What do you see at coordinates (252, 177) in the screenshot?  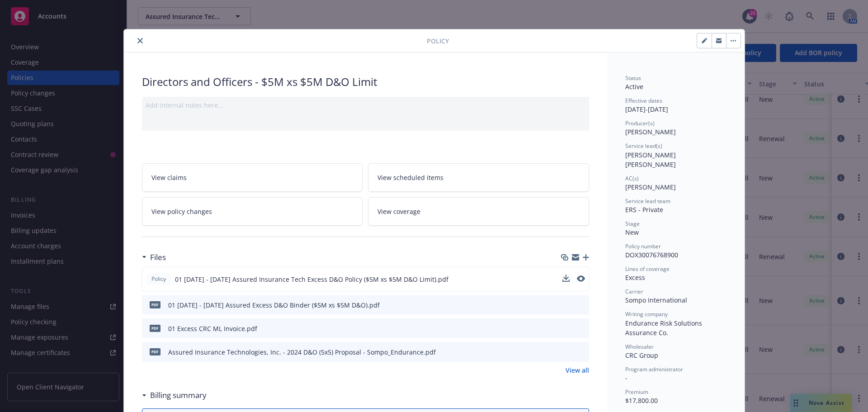 I see `a: View claims` at bounding box center [252, 177].